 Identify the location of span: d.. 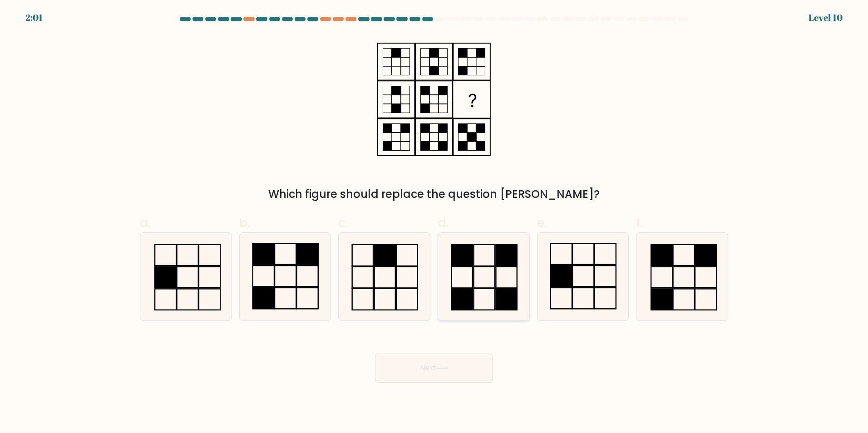
(443, 223).